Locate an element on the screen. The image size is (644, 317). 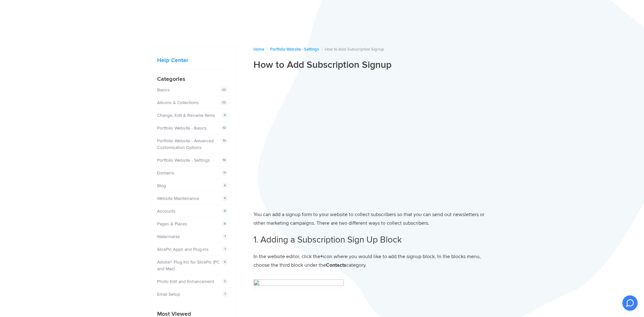
span: 1. Adding a Subscription Sign Up Block is located at coordinates (328, 239).